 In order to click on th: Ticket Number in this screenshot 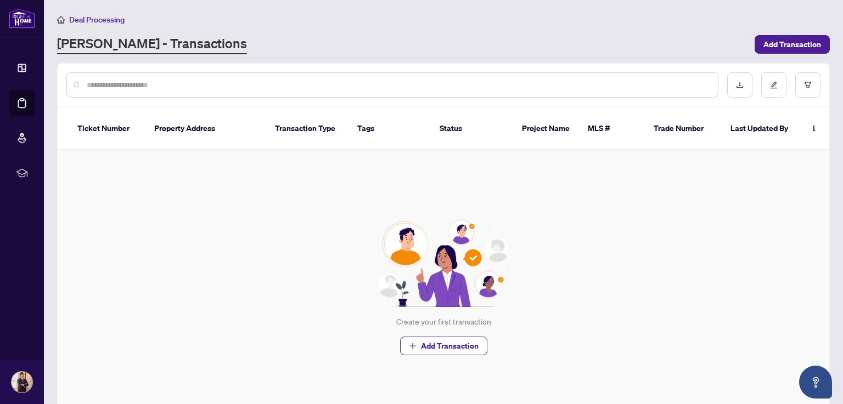, I will do `click(107, 129)`.